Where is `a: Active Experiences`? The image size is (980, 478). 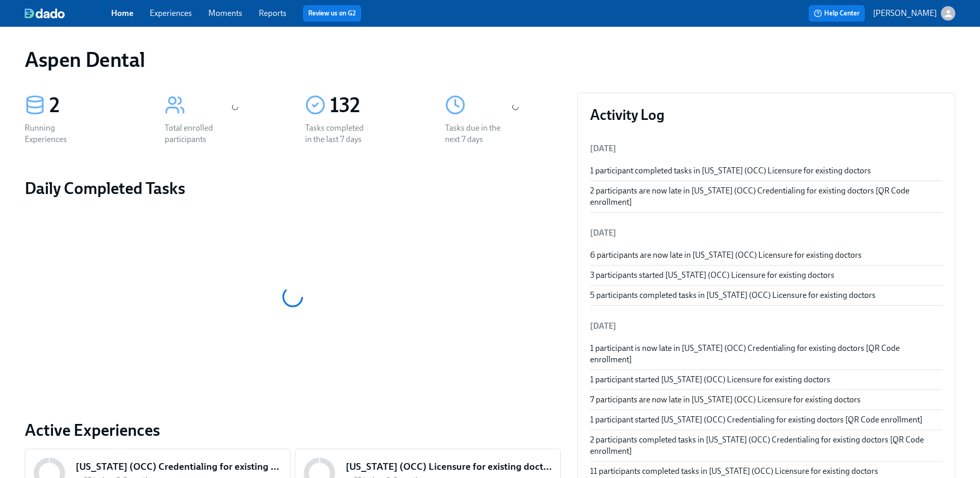
a: Active Experiences is located at coordinates (293, 430).